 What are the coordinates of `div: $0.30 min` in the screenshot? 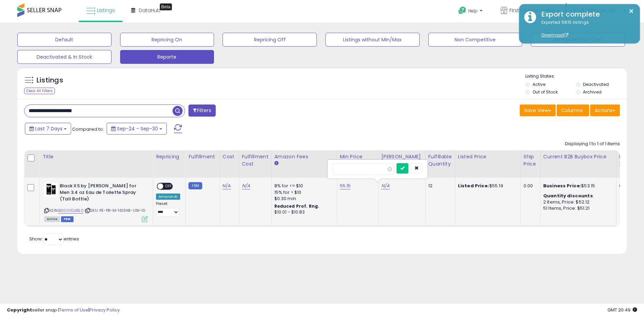 It's located at (303, 199).